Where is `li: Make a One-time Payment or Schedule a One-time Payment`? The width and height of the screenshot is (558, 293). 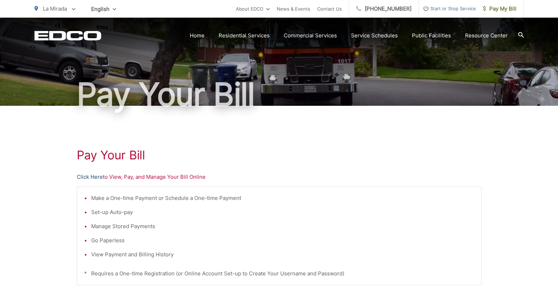
li: Make a One-time Payment or Schedule a One-time Payment is located at coordinates (283, 198).